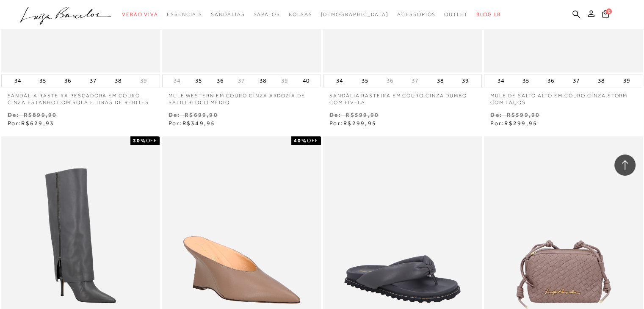 This screenshot has width=644, height=309. Describe the element at coordinates (609, 12) in the screenshot. I see `span: 0` at that location.